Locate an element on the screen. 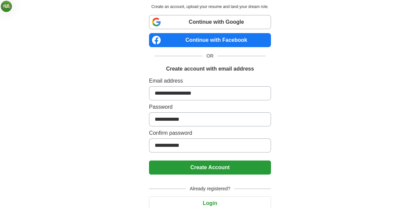 The width and height of the screenshot is (420, 208). a: Continue with Google is located at coordinates (210, 22).